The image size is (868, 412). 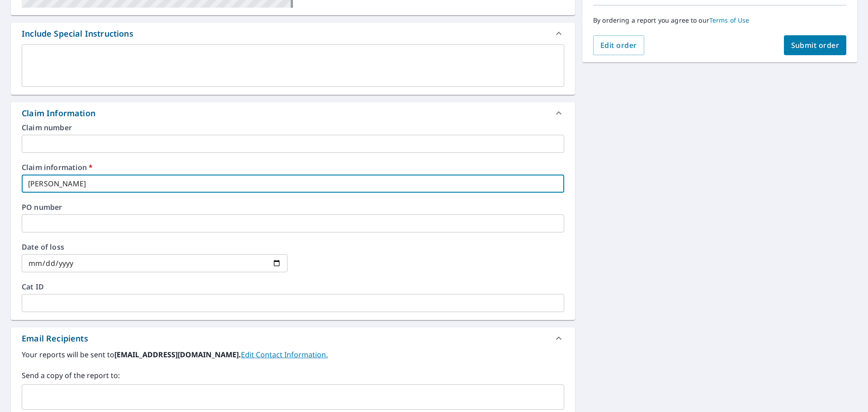 What do you see at coordinates (729, 20) in the screenshot?
I see `a: Terms of Use` at bounding box center [729, 20].